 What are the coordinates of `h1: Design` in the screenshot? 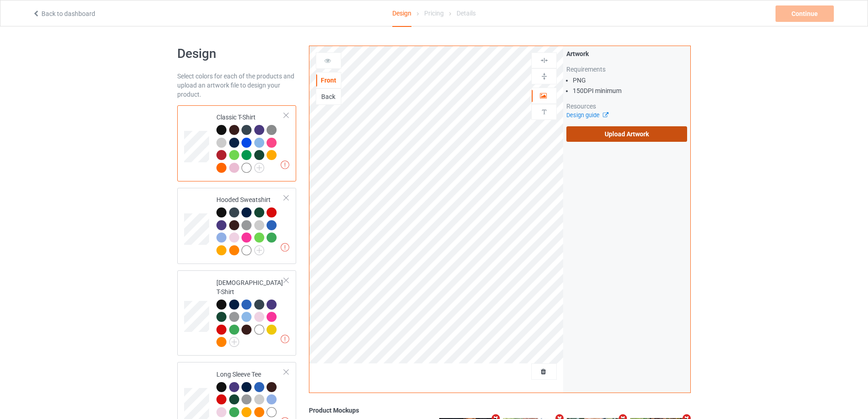 It's located at (236, 54).